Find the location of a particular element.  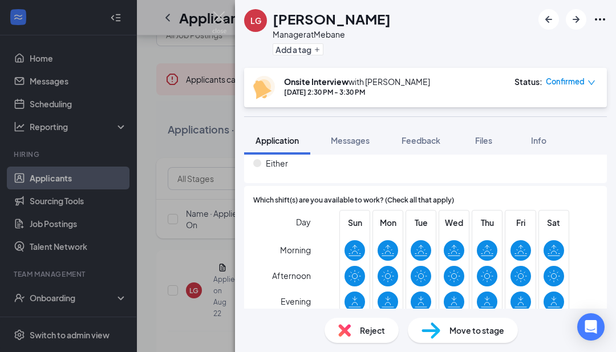

span: Files is located at coordinates (483, 140).